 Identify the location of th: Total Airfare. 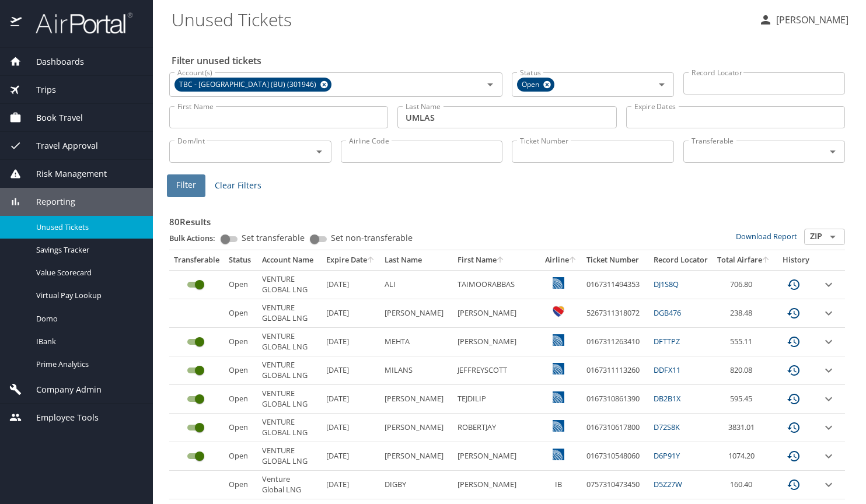
(744, 260).